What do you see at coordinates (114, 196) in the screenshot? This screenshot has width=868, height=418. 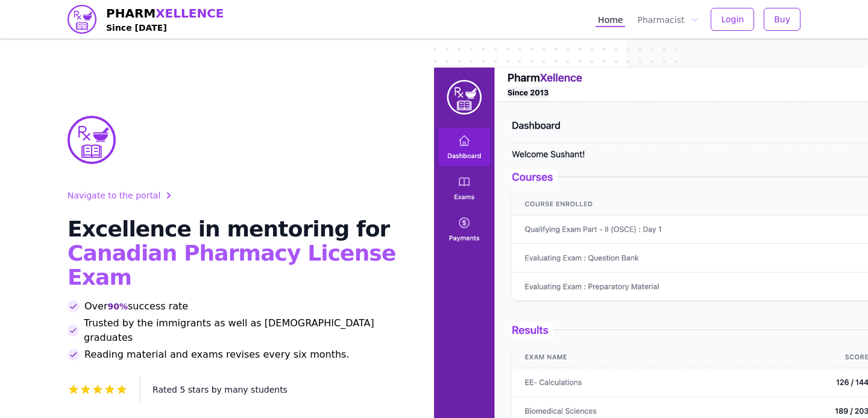 I see `span: Navigate to the portal` at bounding box center [114, 196].